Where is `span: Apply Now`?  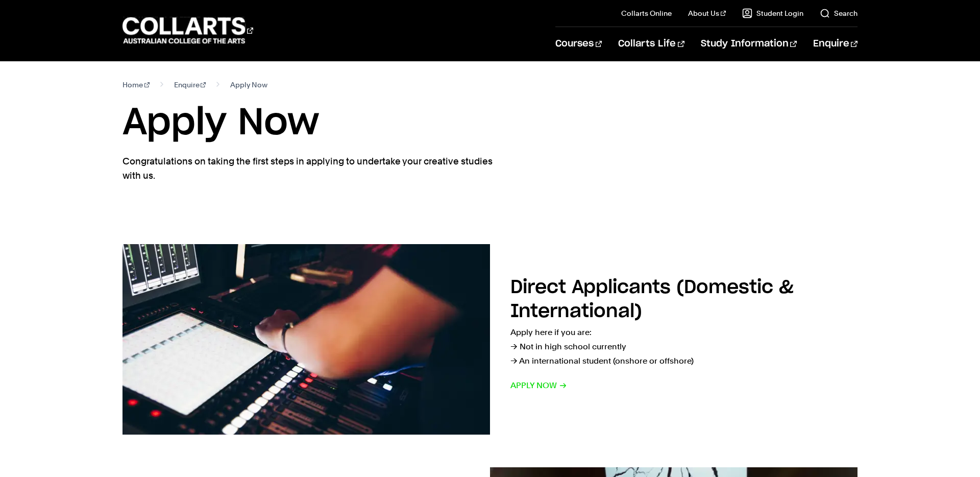 span: Apply Now is located at coordinates (249, 85).